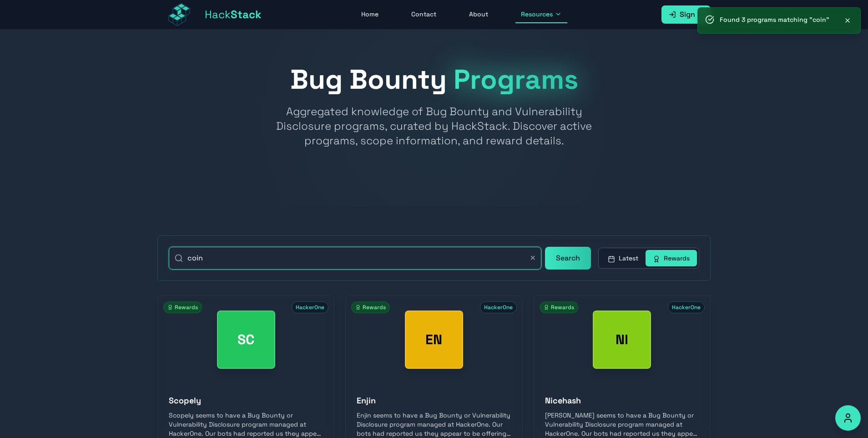 The width and height of the screenshot is (868, 438). I want to click on a: Home, so click(370, 15).